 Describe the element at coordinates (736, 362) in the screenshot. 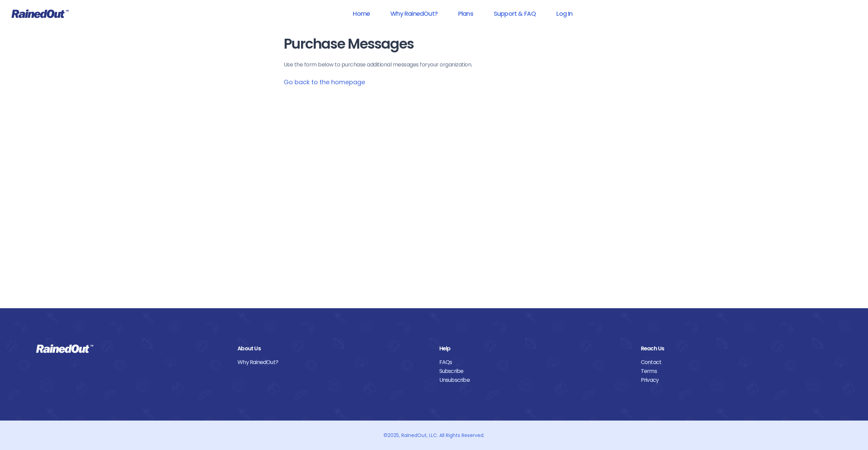

I see `a: Contact` at that location.